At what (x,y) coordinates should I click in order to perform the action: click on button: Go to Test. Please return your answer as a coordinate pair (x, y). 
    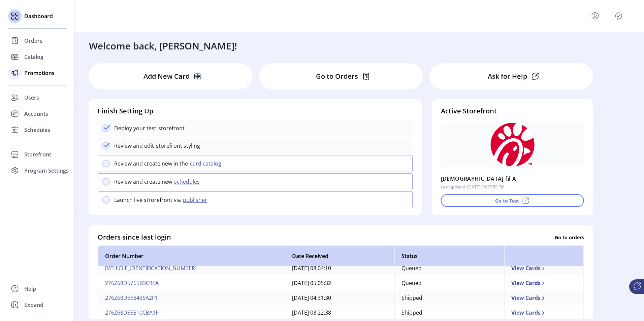
    Looking at the image, I should click on (512, 201).